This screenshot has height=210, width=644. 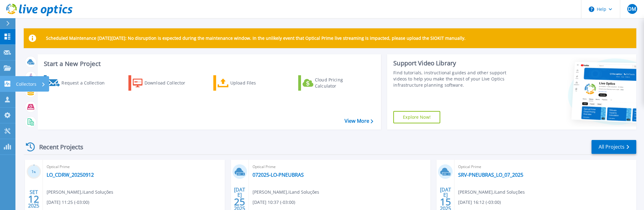 What do you see at coordinates (255, 83) in the screenshot?
I see `div: Upload Files` at bounding box center [255, 83].